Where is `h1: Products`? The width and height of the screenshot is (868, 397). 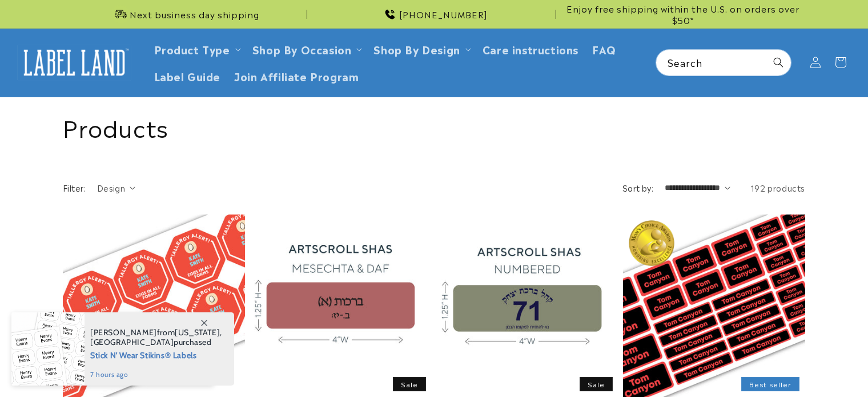 h1: Products is located at coordinates (434, 126).